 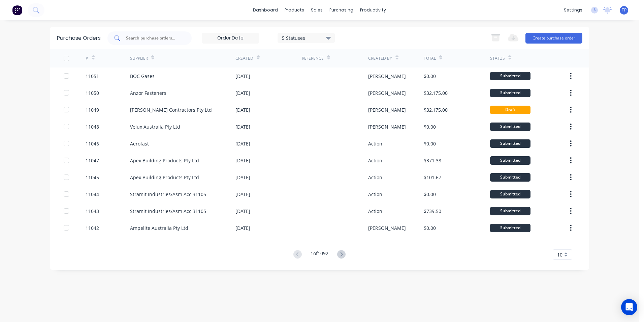 I want to click on div: Created, so click(x=244, y=58).